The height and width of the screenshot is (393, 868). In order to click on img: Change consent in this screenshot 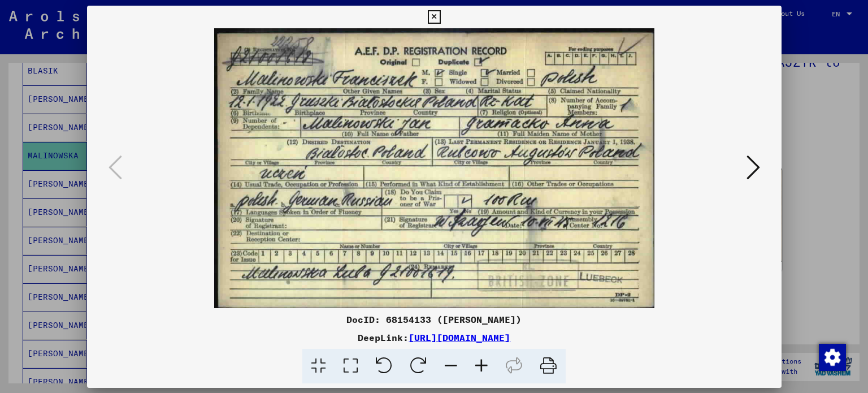, I will do `click(832, 357)`.